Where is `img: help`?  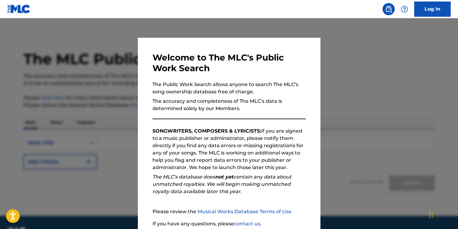
img: help is located at coordinates (404, 9).